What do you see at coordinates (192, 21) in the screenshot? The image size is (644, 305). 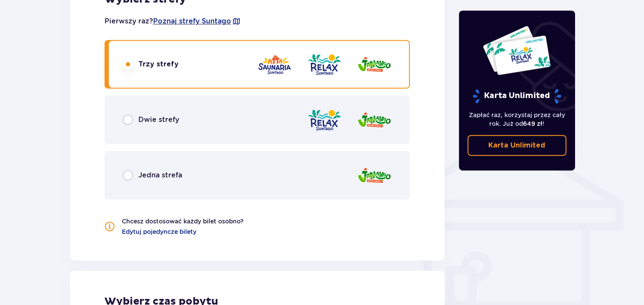 I see `span: Poznaj strefy Suntago` at bounding box center [192, 21].